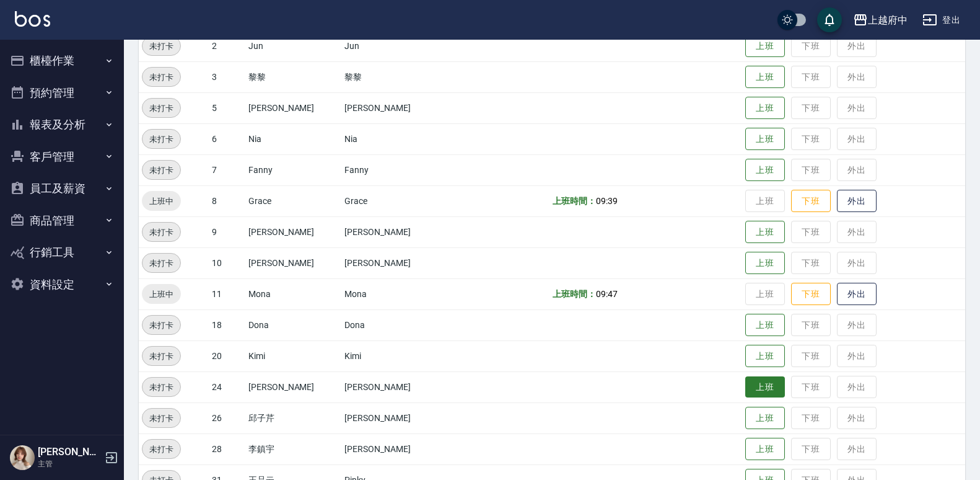 The height and width of the screenshot is (480, 980). What do you see at coordinates (62, 284) in the screenshot?
I see `button: 資料設定` at bounding box center [62, 284].